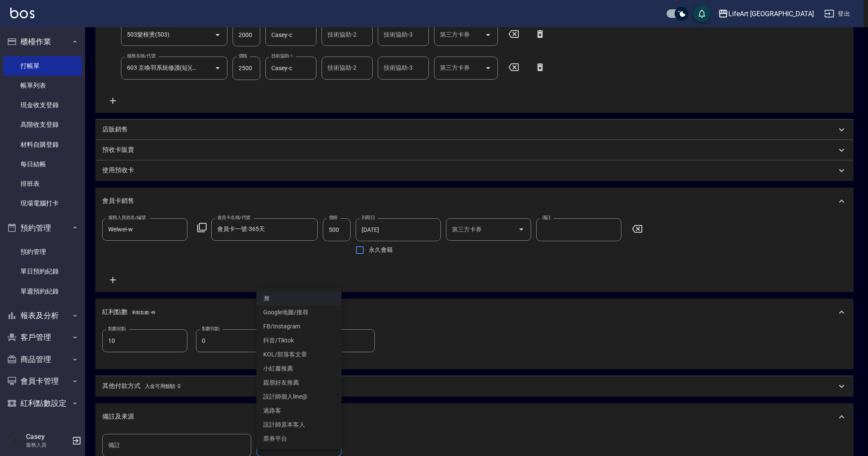 Image resolution: width=868 pixels, height=456 pixels. Describe the element at coordinates (299, 340) in the screenshot. I see `li: 抖音/Tiktok` at that location.